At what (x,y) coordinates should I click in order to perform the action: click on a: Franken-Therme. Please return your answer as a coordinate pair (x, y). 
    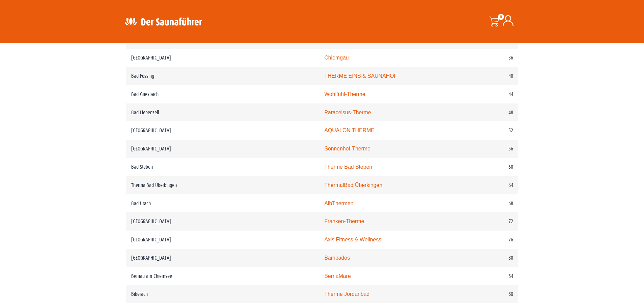
    Looking at the image, I should click on (344, 221).